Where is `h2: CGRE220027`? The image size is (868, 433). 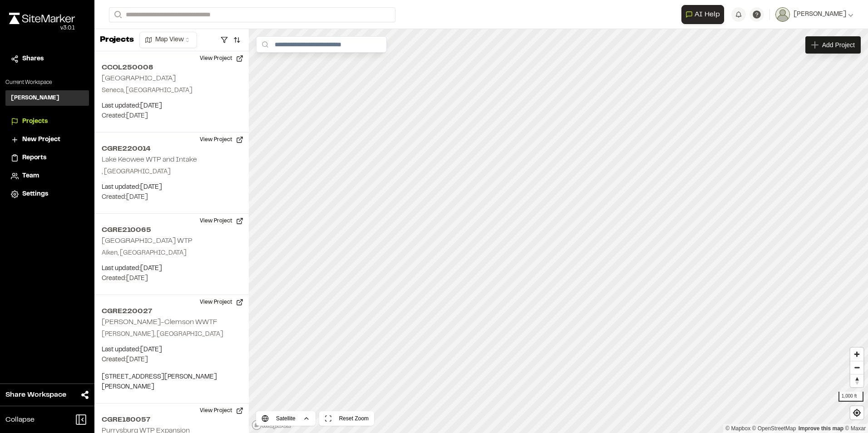
h2: CGRE220027 is located at coordinates (172, 312).